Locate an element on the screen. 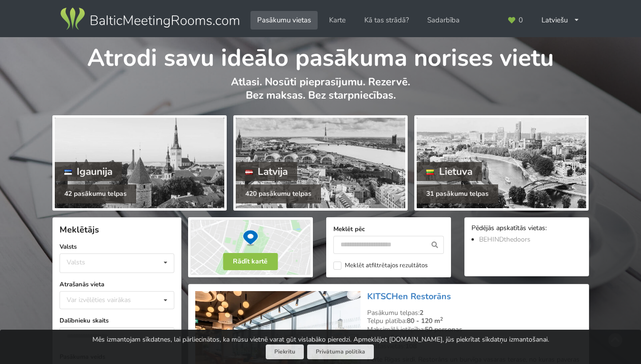  span: Meklētājs is located at coordinates (79, 230).